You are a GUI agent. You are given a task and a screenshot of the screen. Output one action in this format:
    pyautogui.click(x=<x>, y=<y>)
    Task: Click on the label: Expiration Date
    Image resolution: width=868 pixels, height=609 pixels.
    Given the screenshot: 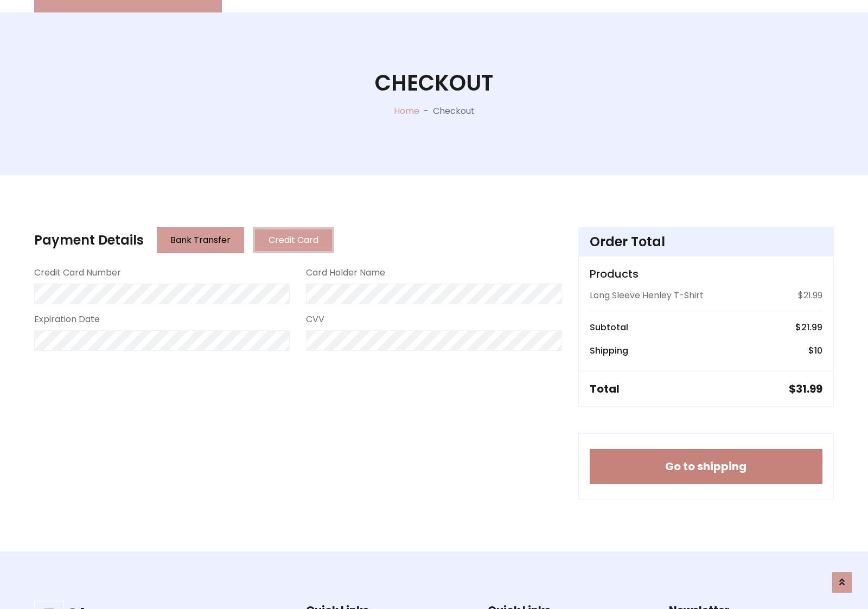 What is the action you would take?
    pyautogui.click(x=67, y=320)
    